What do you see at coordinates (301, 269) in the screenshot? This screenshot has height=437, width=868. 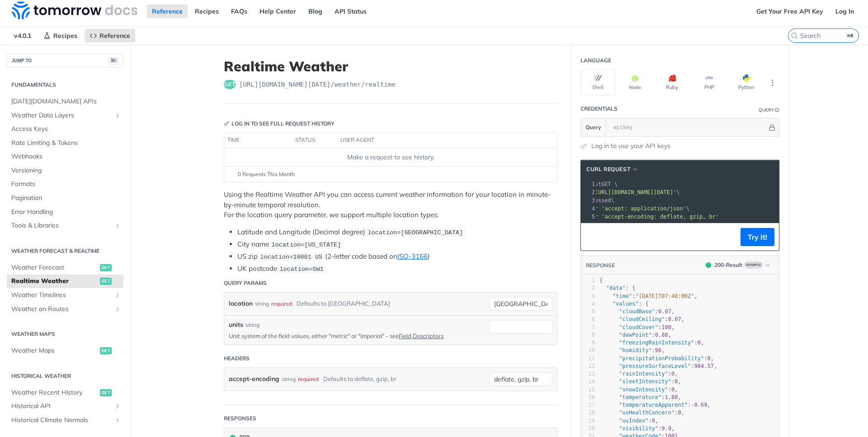 I see `span: location=SW1` at bounding box center [301, 269].